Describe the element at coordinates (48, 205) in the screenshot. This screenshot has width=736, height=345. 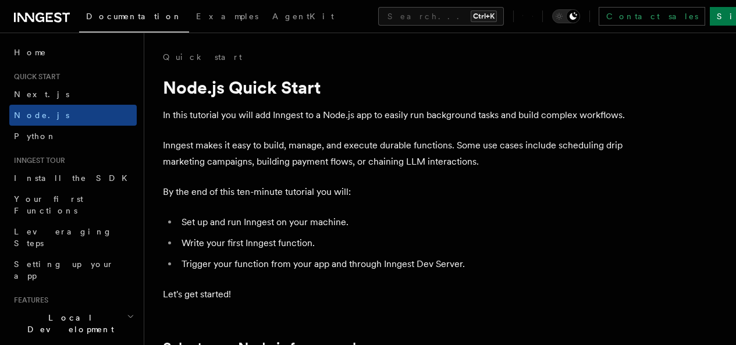
I see `span: Your first Functions` at that location.